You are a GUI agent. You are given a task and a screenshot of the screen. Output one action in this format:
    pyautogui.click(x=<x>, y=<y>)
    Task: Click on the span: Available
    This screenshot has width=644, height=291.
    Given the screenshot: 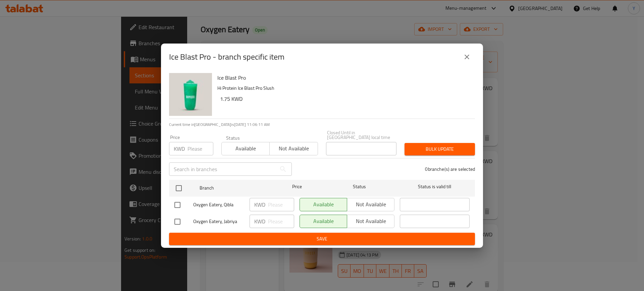 What is the action you would take?
    pyautogui.click(x=246, y=149)
    